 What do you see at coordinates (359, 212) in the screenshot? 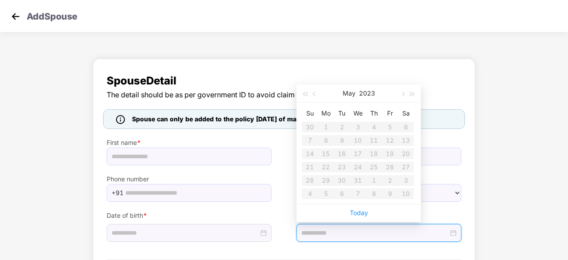
I see `a: Today` at bounding box center [359, 212].